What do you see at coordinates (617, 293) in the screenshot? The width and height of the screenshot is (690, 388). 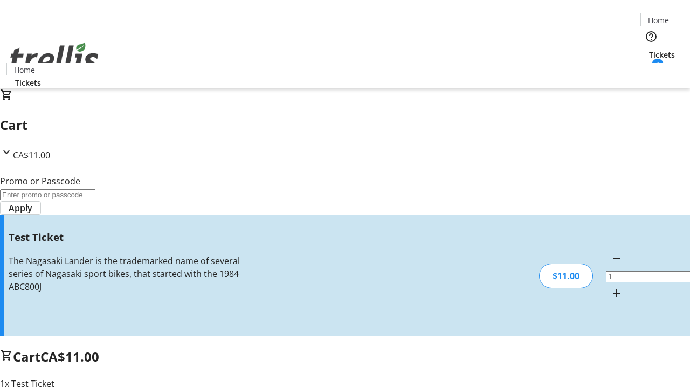 I see `button: Increment by one` at bounding box center [617, 293].